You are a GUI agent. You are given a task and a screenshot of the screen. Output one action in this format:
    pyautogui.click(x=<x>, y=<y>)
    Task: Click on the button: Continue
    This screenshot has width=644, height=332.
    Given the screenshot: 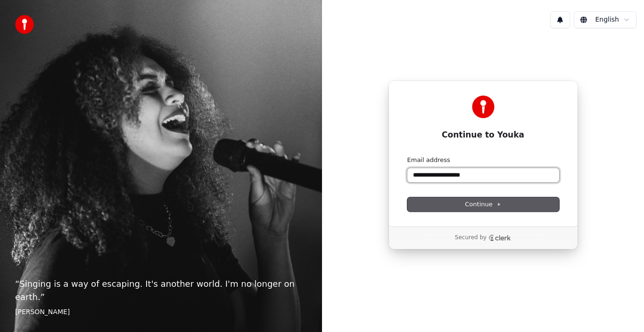 What is the action you would take?
    pyautogui.click(x=483, y=205)
    